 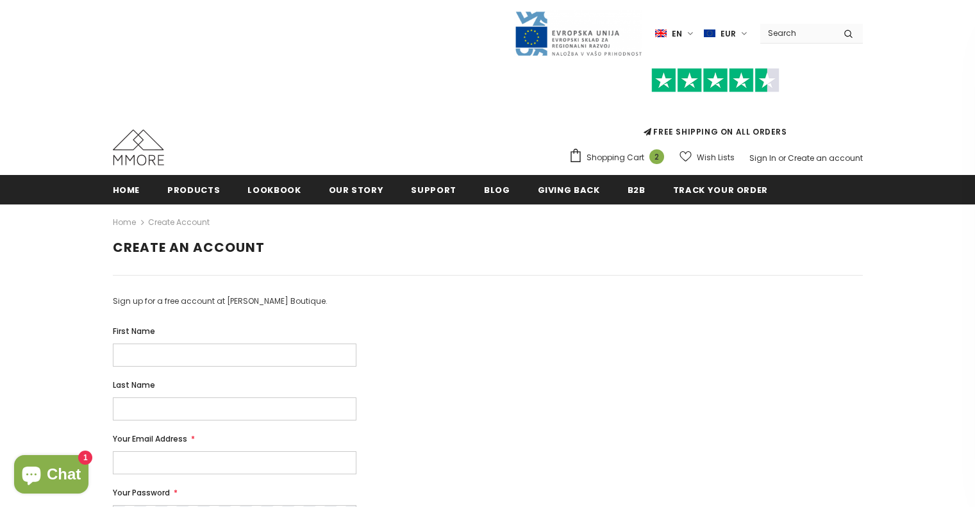 What do you see at coordinates (569, 189) in the screenshot?
I see `a: Giving back` at bounding box center [569, 189].